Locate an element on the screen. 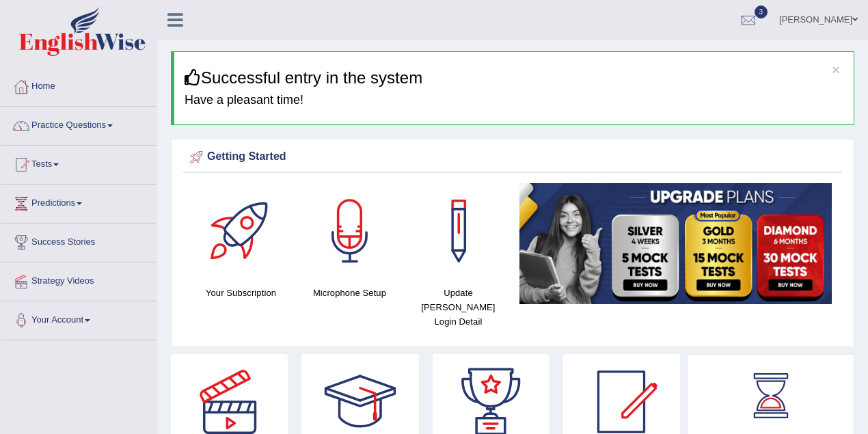  div: Getting Started is located at coordinates (513, 157).